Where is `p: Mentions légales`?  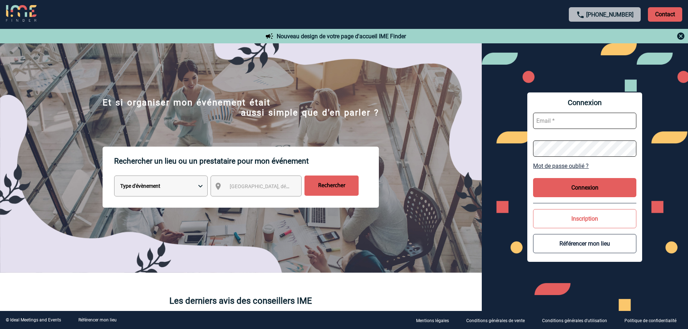 p: Mentions légales is located at coordinates (432, 321).